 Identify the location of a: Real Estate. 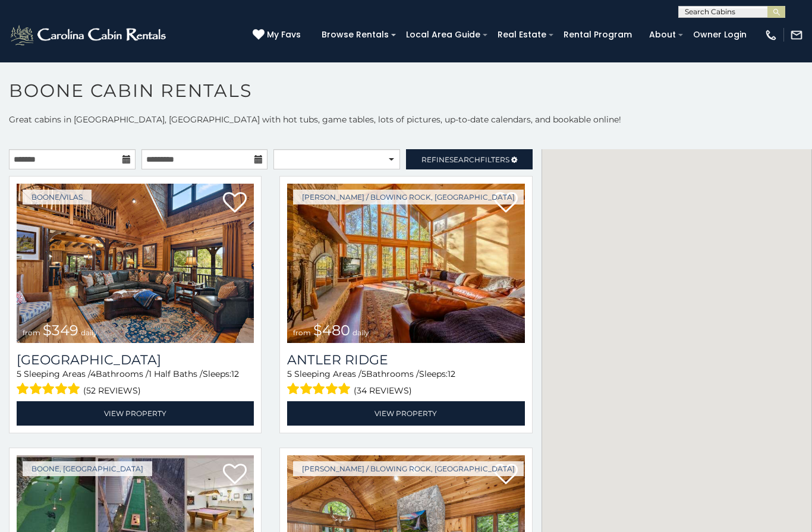
(522, 34).